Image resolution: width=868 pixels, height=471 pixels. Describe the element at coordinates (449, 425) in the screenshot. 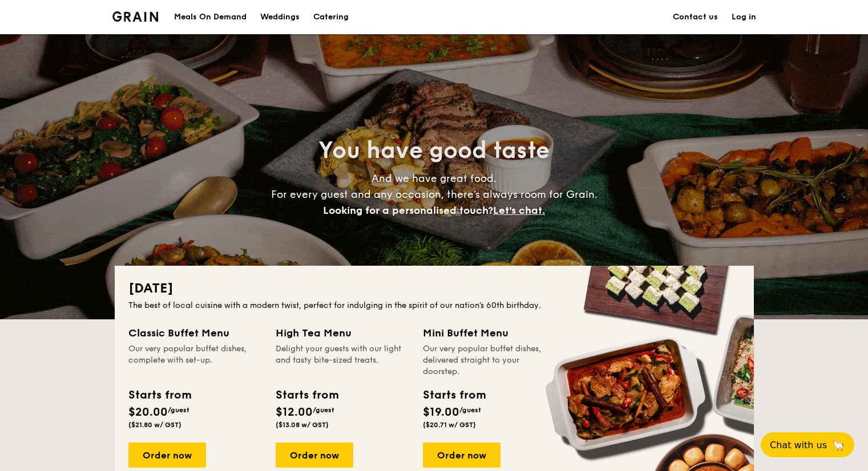

I see `span: ($20.71 w/ GST)` at that location.